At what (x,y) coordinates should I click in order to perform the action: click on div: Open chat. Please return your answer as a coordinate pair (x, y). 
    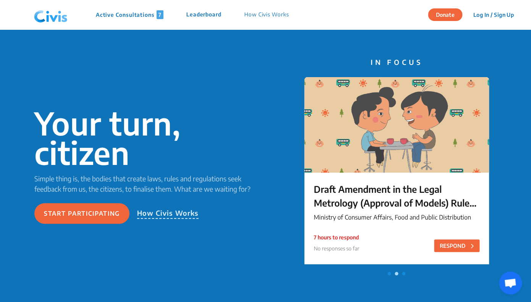
    Looking at the image, I should click on (510, 283).